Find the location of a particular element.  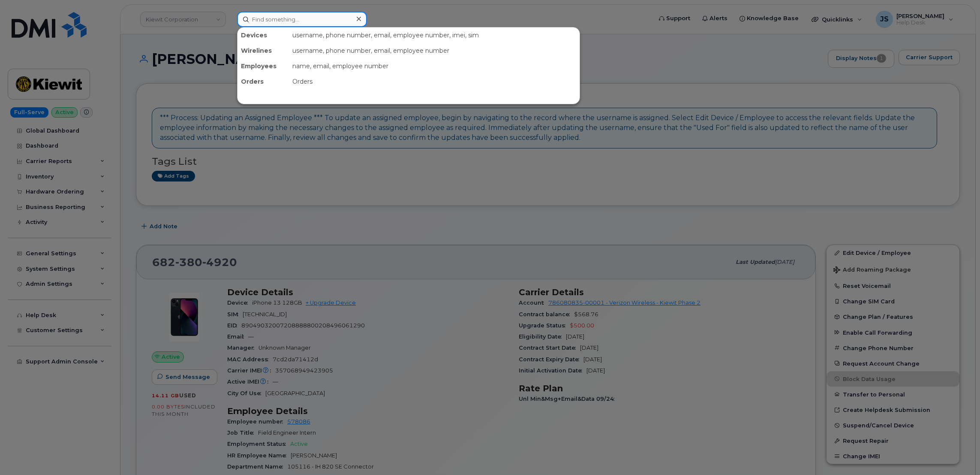

div: Devices is located at coordinates (264, 35).